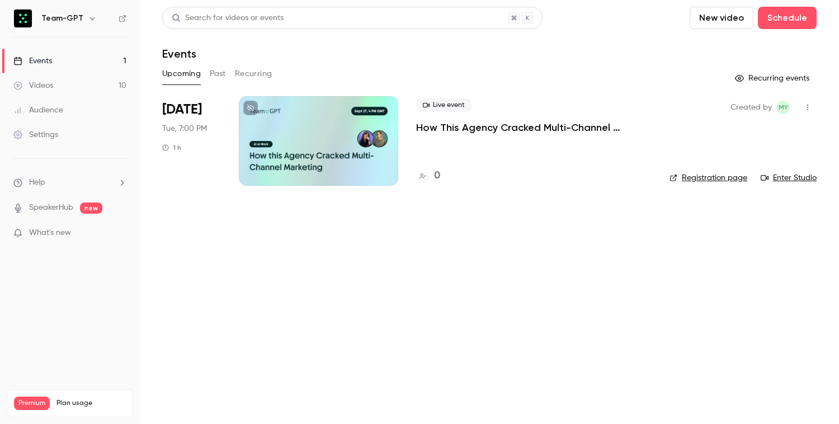 The height and width of the screenshot is (424, 839). What do you see at coordinates (191, 141) in the screenshot?
I see `div: Sep 23 Tue, 7:00 PM (Europe/Sofia)` at bounding box center [191, 141].